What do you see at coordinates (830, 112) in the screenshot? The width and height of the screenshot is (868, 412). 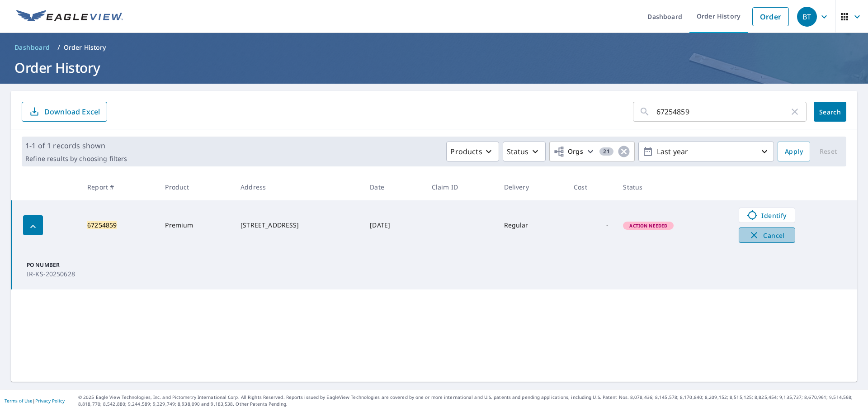 I see `span: Search` at bounding box center [830, 112].